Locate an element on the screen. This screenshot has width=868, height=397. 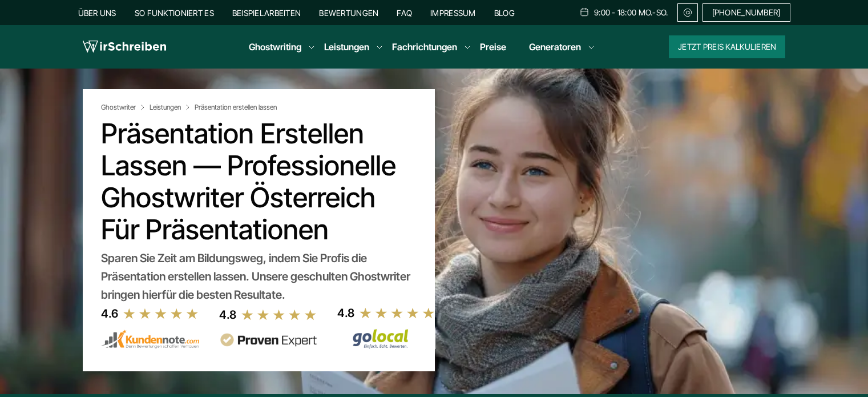
div: Sparen Sie Zeit am Bildungsweg, indem Sie Profis die Präsentation erstellen lassen. Unsere geschu... is located at coordinates (259, 276).